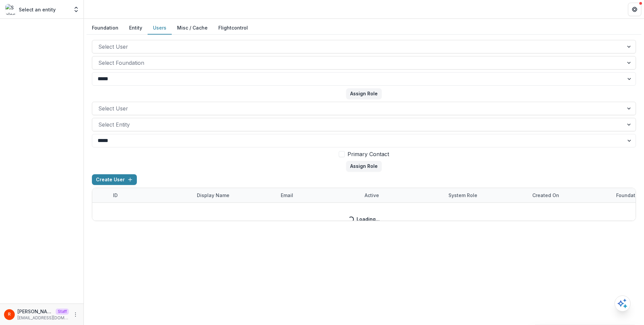  What do you see at coordinates (105, 28) in the screenshot?
I see `button: Foundation` at bounding box center [105, 28].